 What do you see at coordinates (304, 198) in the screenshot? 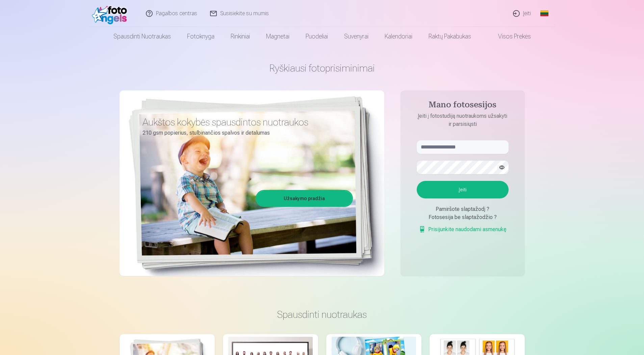
I see `a: Užsakymo pradžia` at bounding box center [304, 198].